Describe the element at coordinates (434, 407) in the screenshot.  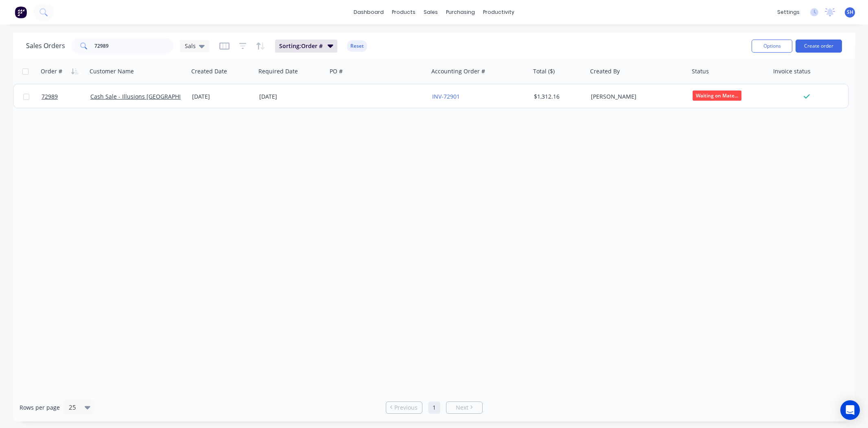
I see `ul: Pagination` at that location.